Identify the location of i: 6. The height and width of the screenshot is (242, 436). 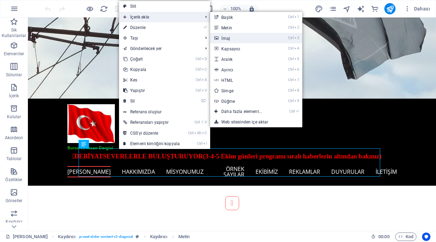
(297, 69).